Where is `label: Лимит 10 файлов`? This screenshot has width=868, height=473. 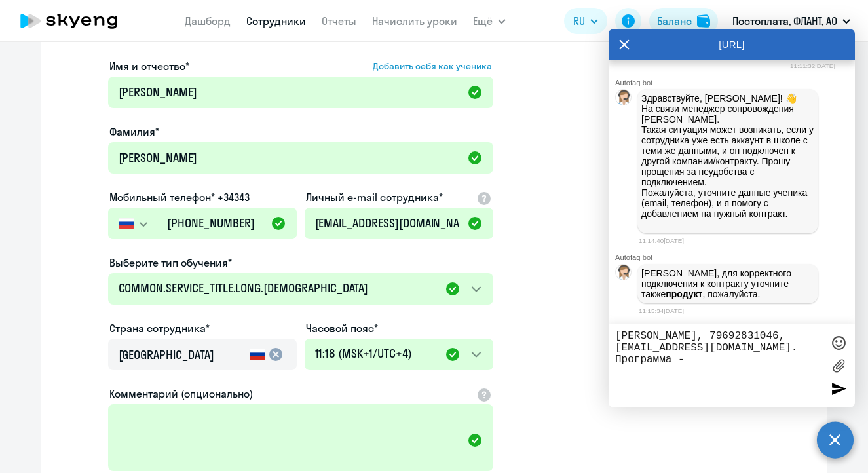 label: Лимит 10 файлов is located at coordinates (838, 366).